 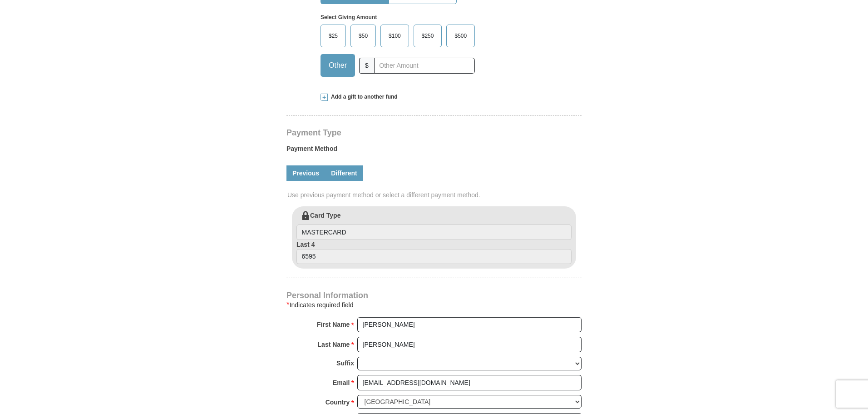 I want to click on strong: Last Name, so click(x=334, y=344).